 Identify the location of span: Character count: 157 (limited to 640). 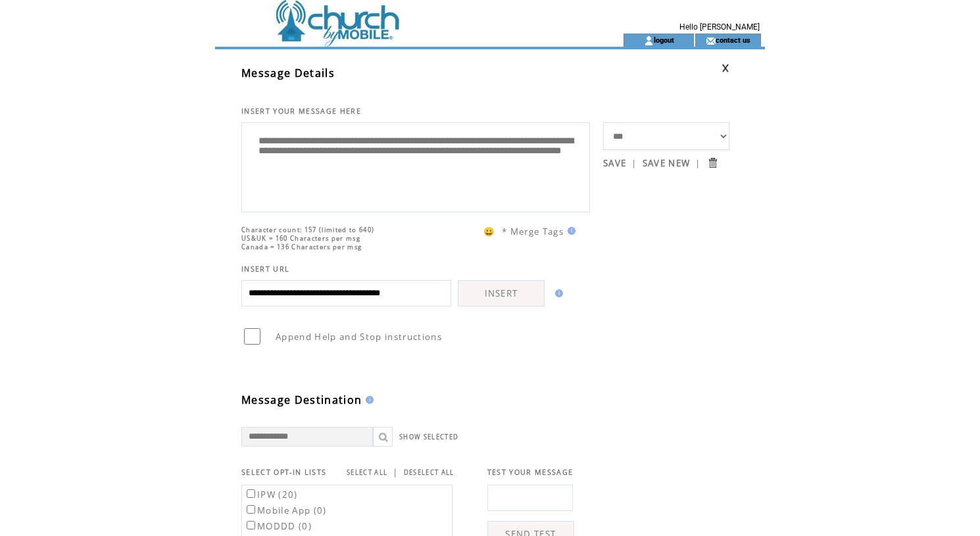
(308, 230).